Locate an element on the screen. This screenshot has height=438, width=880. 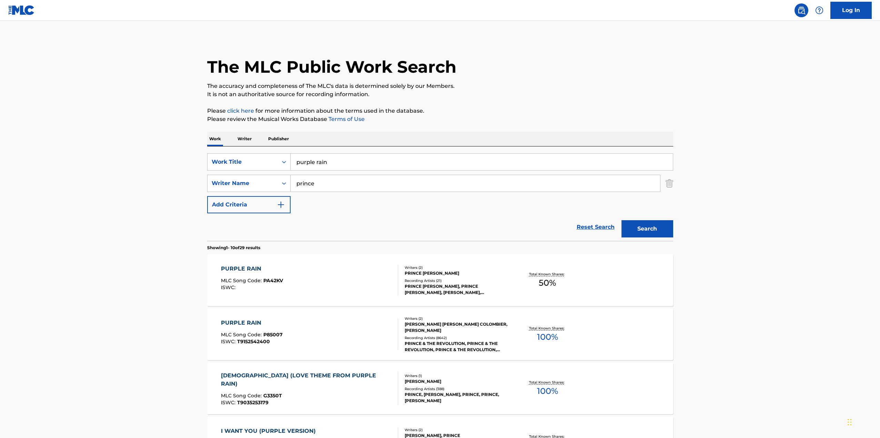
div: Chat Widget is located at coordinates (863, 422).